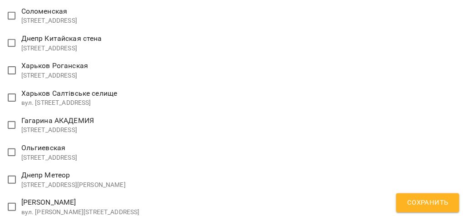 Image resolution: width=463 pixels, height=216 pixels. Describe the element at coordinates (427, 203) in the screenshot. I see `button: Сохранить` at that location.